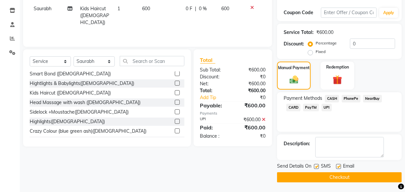 The width and height of the screenshot is (405, 192). Describe the element at coordinates (302, 13) in the screenshot. I see `div: Coupon Code` at that location.